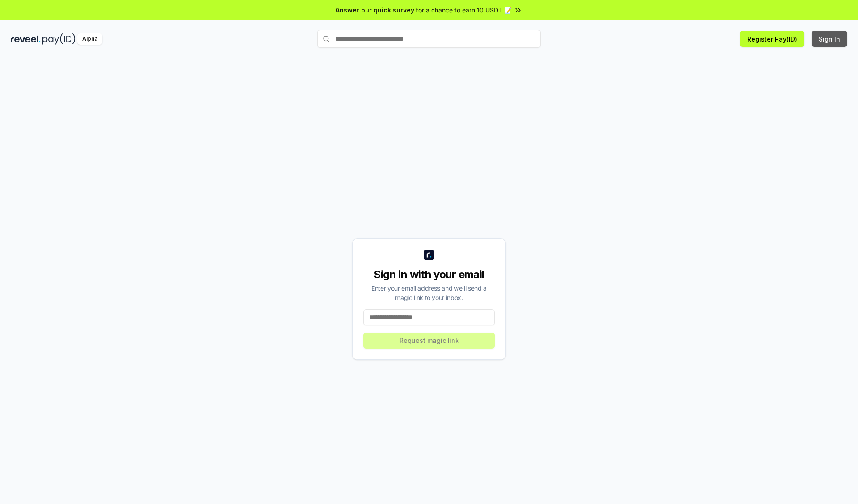 Image resolution: width=858 pixels, height=504 pixels. Describe the element at coordinates (429, 274) in the screenshot. I see `div: Sign in with your email` at that location.